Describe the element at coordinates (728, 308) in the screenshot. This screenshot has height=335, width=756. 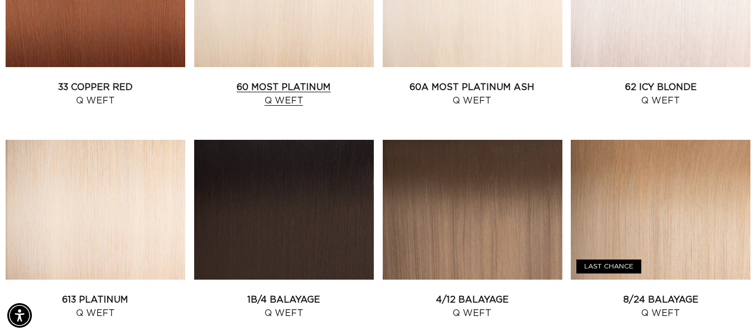
I see `div: Chat Widget` at that location.